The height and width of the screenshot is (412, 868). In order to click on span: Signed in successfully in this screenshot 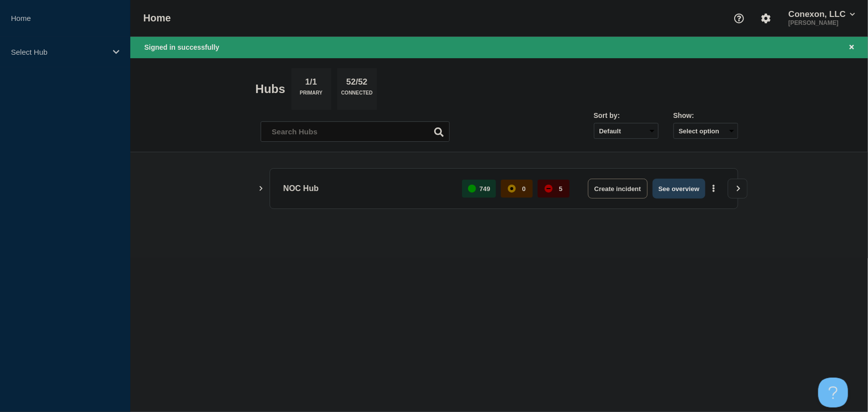, I will do `click(181, 47)`.